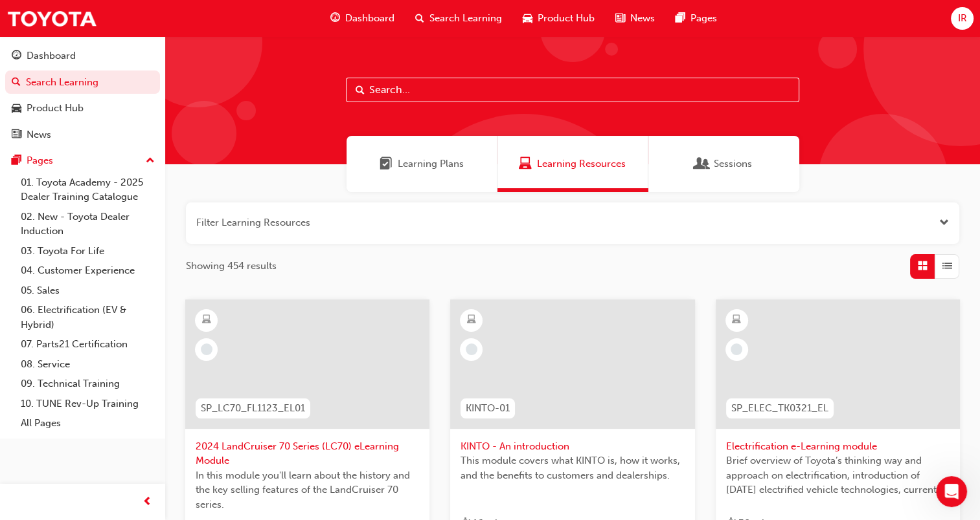 The image size is (980, 520). Describe the element at coordinates (466, 18) in the screenshot. I see `span: Search Learning` at that location.